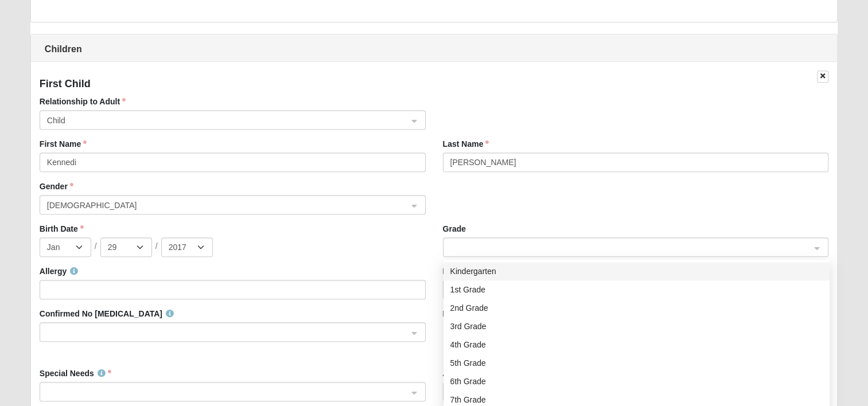  Describe the element at coordinates (227, 205) in the screenshot. I see `span: Female` at that location.